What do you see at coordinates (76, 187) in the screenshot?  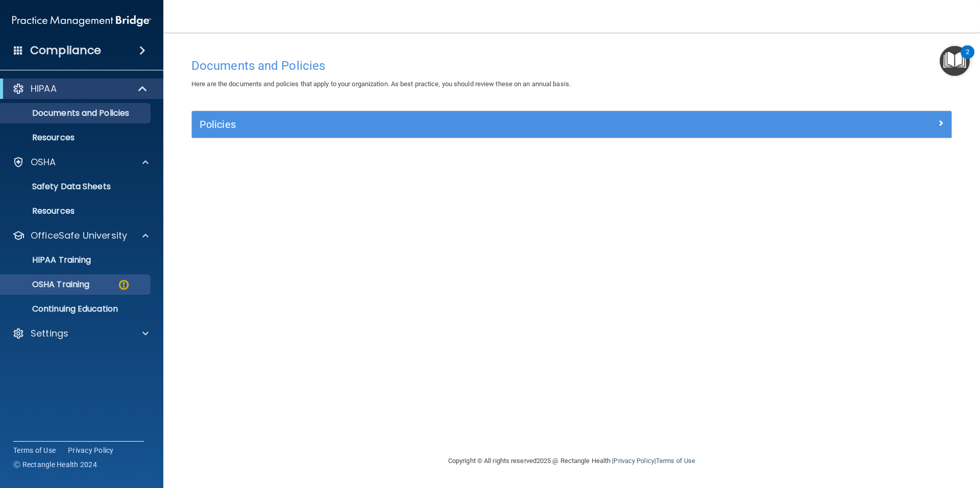 I see `p: Safety Data Sheets` at bounding box center [76, 187].